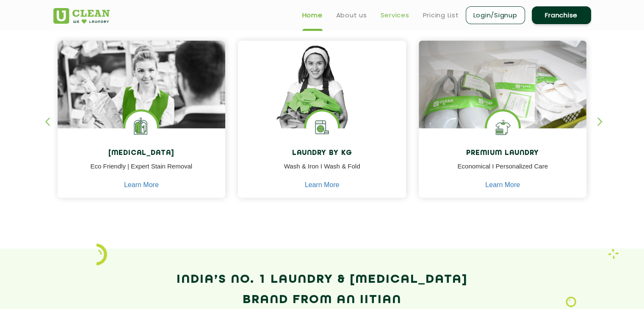 The height and width of the screenshot is (309, 644). I want to click on a: Home, so click(312, 15).